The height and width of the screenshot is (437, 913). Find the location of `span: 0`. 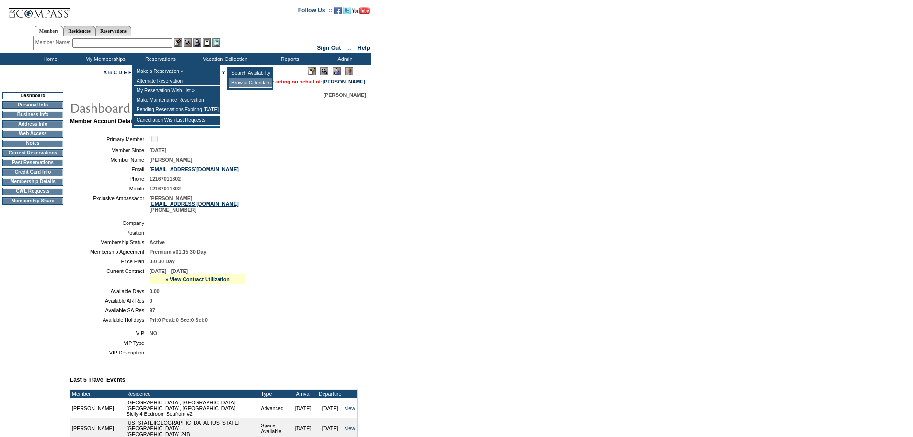

span: 0 is located at coordinates (151, 300).